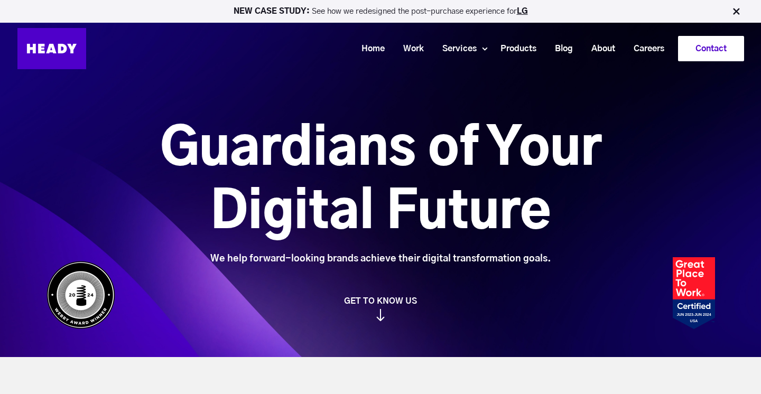 This screenshot has width=761, height=394. I want to click on a: Work, so click(410, 49).